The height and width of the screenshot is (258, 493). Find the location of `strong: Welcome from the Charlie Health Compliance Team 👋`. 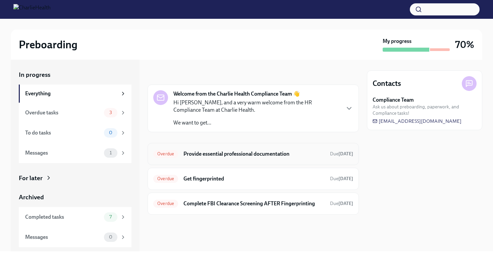

strong: Welcome from the Charlie Health Compliance Team 👋 is located at coordinates (237, 94).